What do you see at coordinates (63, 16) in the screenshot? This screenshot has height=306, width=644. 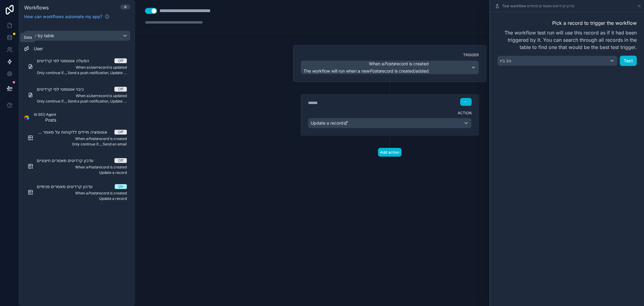 I see `span: How can workflows automate my app?` at bounding box center [63, 16].